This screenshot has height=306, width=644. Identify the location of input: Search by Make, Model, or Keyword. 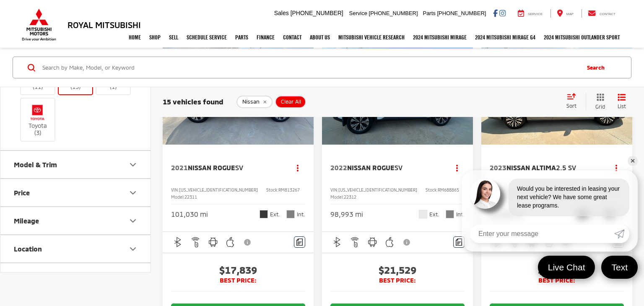
(310, 67).